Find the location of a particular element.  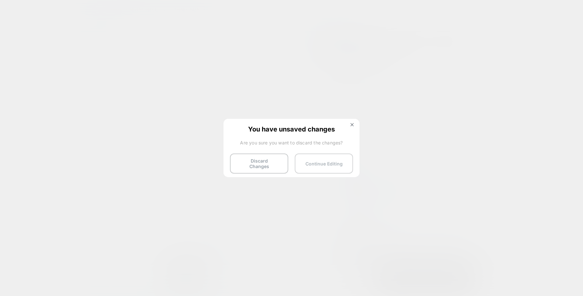

button: Continue Editing is located at coordinates (324, 164).